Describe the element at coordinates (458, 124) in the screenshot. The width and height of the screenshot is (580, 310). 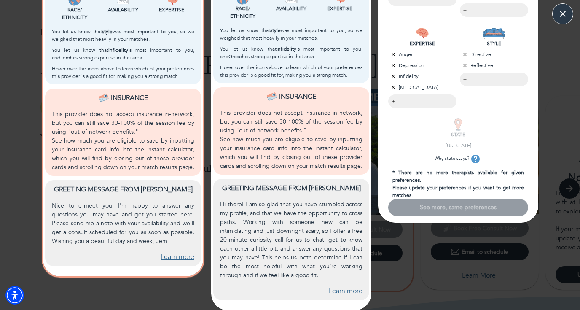
I see `img: STATE` at that location.